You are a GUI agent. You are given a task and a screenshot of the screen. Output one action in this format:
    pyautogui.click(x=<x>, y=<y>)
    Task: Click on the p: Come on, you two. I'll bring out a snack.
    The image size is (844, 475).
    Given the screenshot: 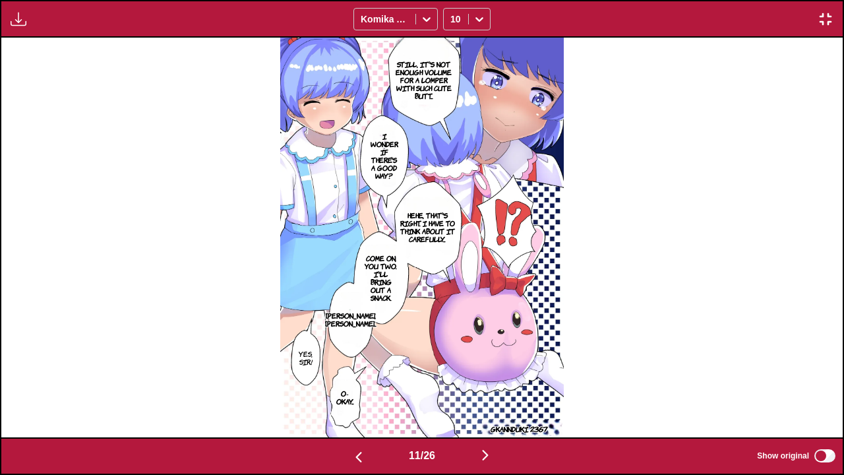 What is the action you would take?
    pyautogui.click(x=381, y=278)
    